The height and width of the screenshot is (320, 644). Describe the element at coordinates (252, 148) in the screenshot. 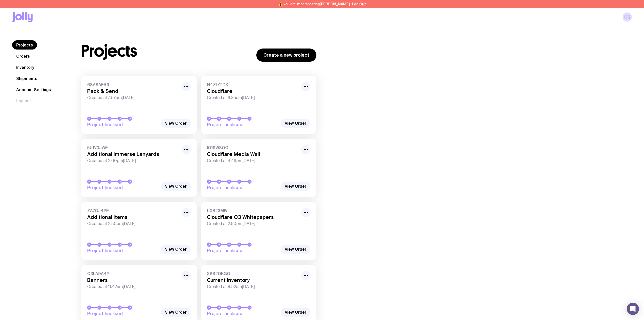

I see `span: IQ19W8QG` at that location.